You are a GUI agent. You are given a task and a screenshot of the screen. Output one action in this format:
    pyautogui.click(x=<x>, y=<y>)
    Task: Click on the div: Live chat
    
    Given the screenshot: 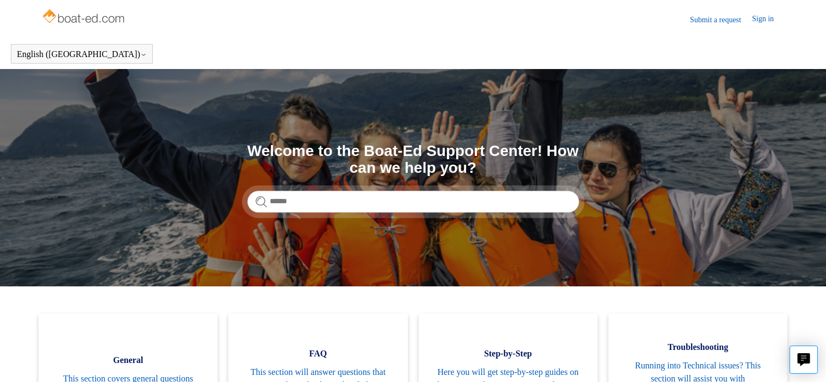 What is the action you would take?
    pyautogui.click(x=804, y=360)
    